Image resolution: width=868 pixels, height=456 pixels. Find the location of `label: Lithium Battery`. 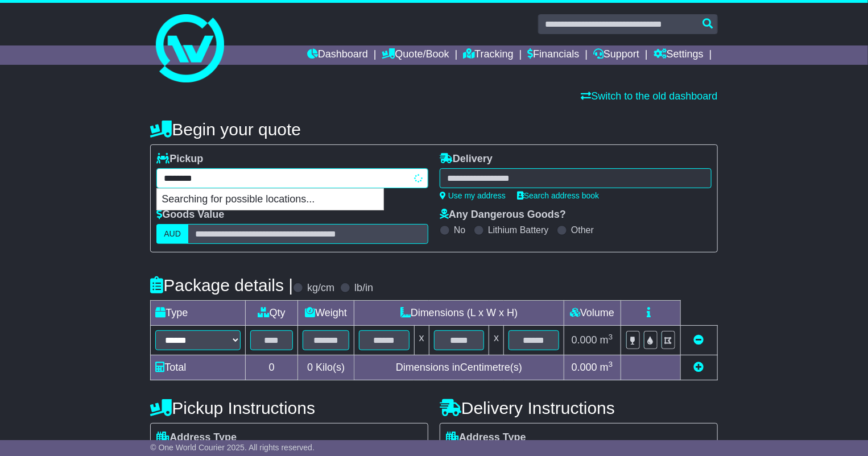

label: Lithium Battery is located at coordinates (518, 229).